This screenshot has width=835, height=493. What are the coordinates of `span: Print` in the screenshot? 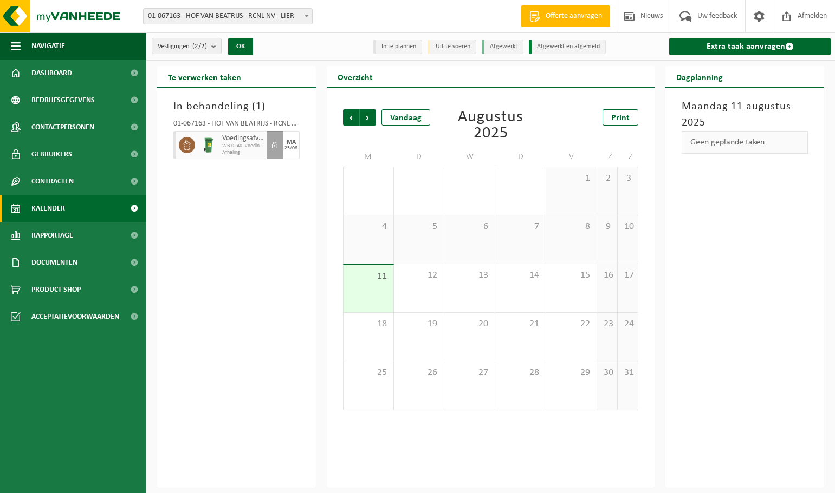 It's located at (620, 118).